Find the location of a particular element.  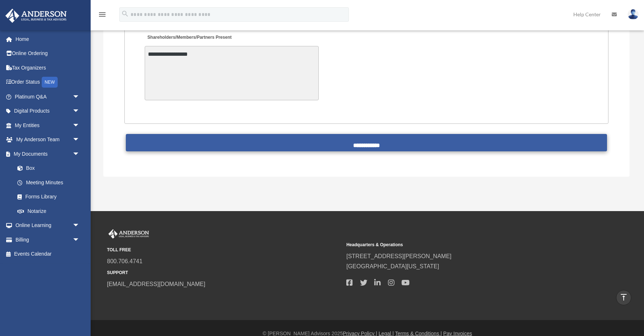

a: Platinum Q&Aarrow_drop_down is located at coordinates (48, 97).